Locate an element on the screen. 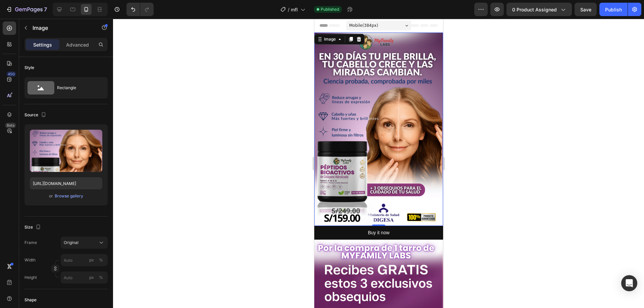 Image resolution: width=644 pixels, height=308 pixels. input: https://example.com/image.jpg is located at coordinates (66, 183).